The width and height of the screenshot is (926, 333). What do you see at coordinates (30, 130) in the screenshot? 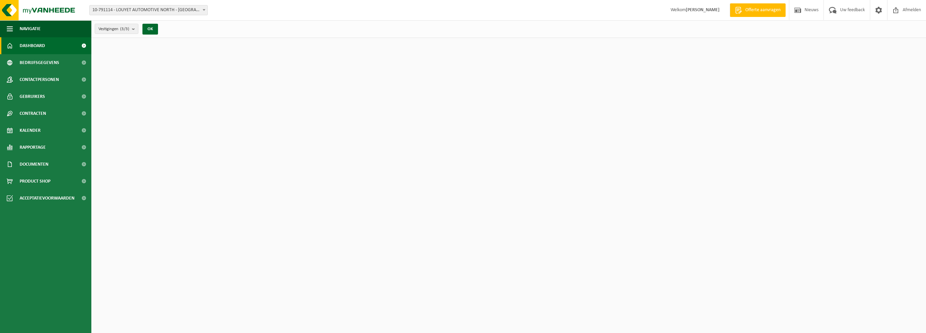
I see `span: Kalender` at bounding box center [30, 130].